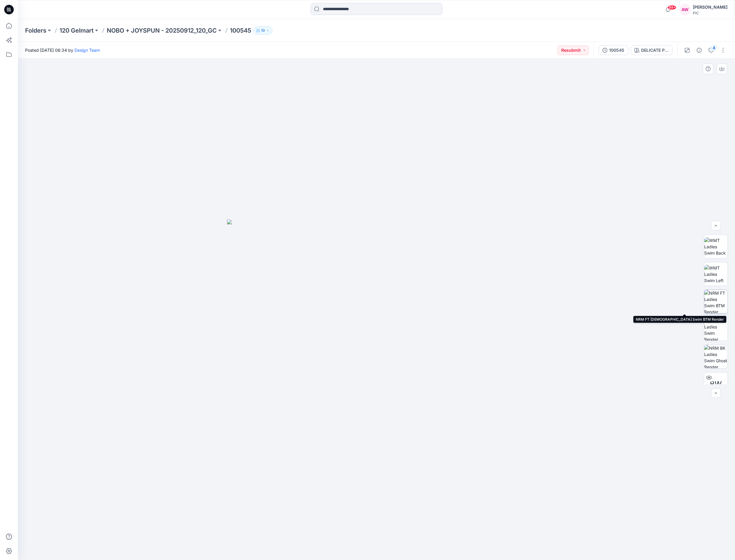  What do you see at coordinates (241, 31) in the screenshot?
I see `p: 100545` at bounding box center [241, 31].